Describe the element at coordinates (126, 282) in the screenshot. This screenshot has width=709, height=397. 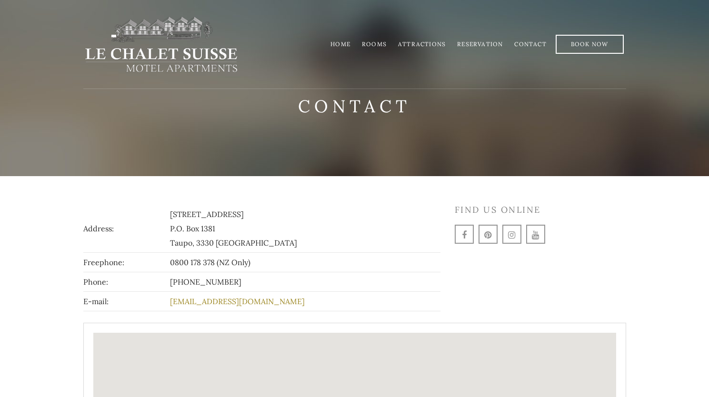
I see `td: Phone:` at that location.